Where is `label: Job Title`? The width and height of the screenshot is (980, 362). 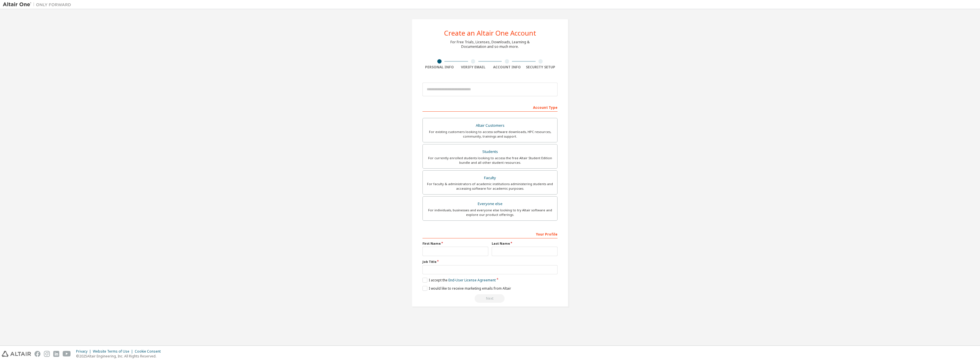
label: Job Title is located at coordinates (490, 262).